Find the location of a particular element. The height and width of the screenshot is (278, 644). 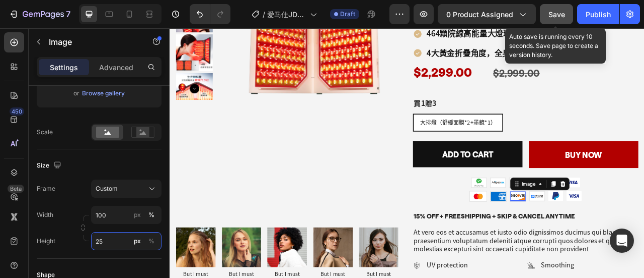

strong: 4大黃金折疊角度，全身護理 is located at coordinates (390, 31).